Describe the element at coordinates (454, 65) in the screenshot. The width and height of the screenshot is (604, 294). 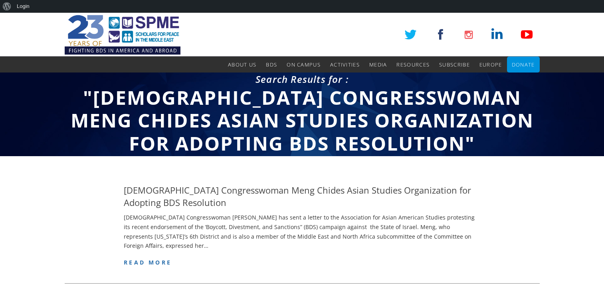
I see `span: Subscribe` at that location.